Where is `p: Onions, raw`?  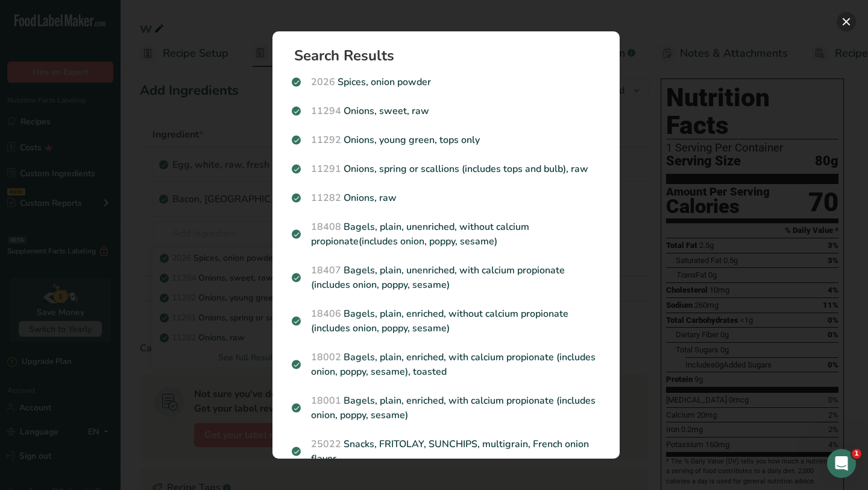 p: Onions, raw is located at coordinates (446, 198).